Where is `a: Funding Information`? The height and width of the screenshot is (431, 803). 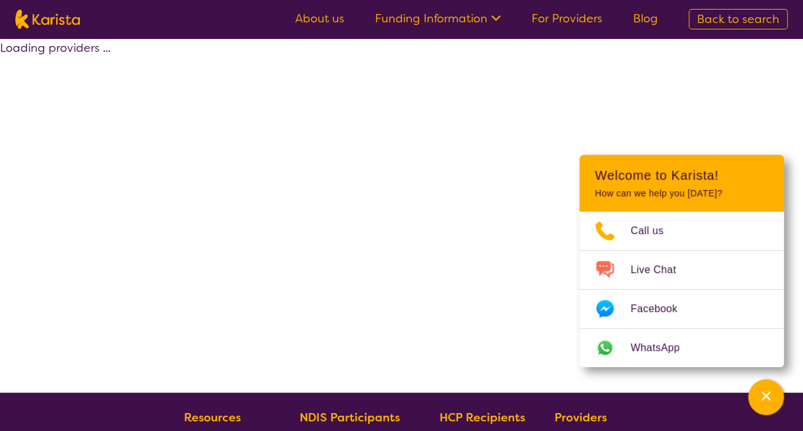 a: Funding Information is located at coordinates (438, 19).